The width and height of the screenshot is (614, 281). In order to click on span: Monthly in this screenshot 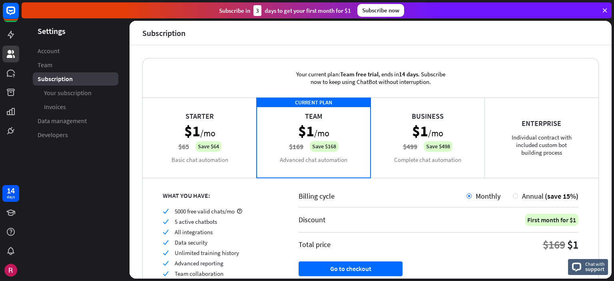, I will do `click(488, 196)`.